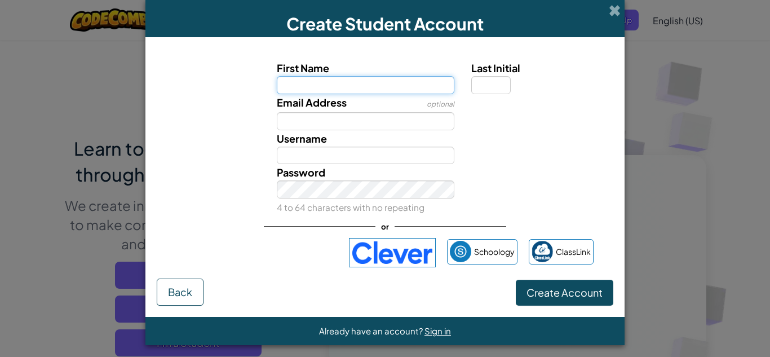 This screenshot has width=770, height=357. I want to click on span: Back, so click(180, 291).